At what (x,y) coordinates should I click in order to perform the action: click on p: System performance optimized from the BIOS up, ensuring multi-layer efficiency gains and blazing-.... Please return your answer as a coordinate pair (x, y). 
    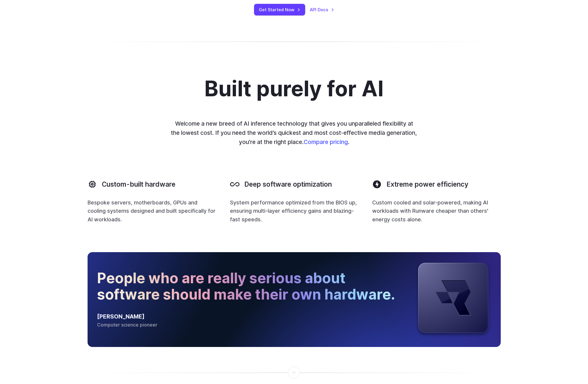
    Looking at the image, I should click on (294, 211).